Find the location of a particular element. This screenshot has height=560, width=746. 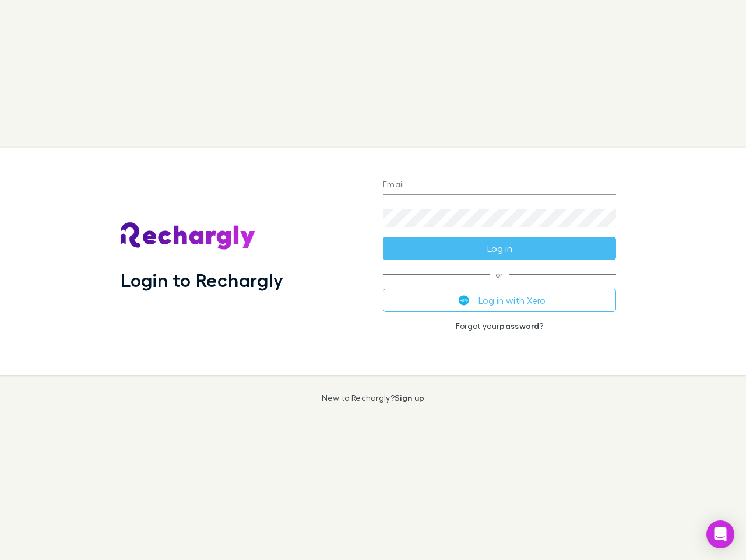

div: Open Intercom Messenger is located at coordinates (721, 534).